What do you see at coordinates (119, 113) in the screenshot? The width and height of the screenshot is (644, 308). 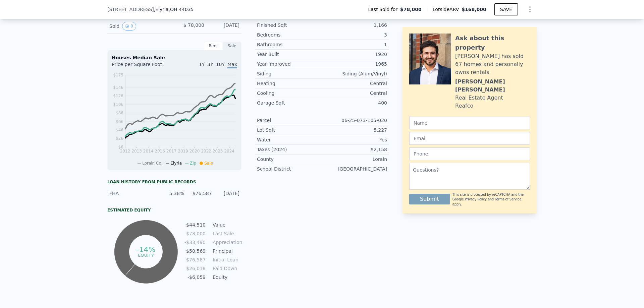 I see `tspan: $86` at bounding box center [119, 113].